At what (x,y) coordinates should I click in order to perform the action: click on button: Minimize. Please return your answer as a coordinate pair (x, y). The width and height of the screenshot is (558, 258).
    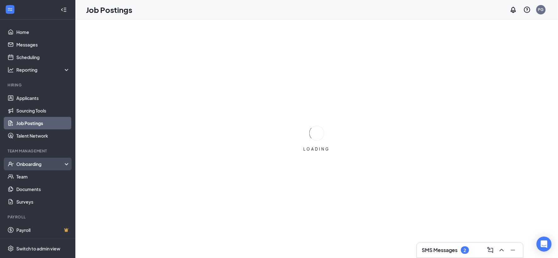
    Looking at the image, I should click on (513, 250).